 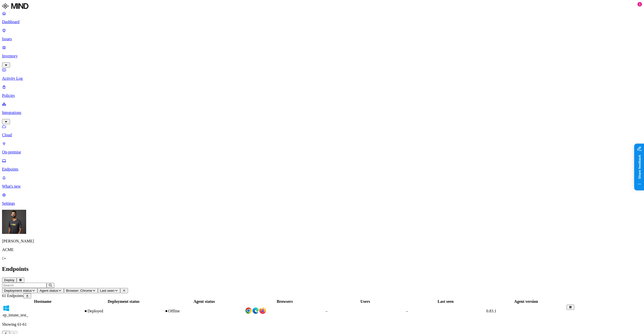 What do you see at coordinates (123, 311) in the screenshot?
I see `div: Deployed` at bounding box center [123, 311].